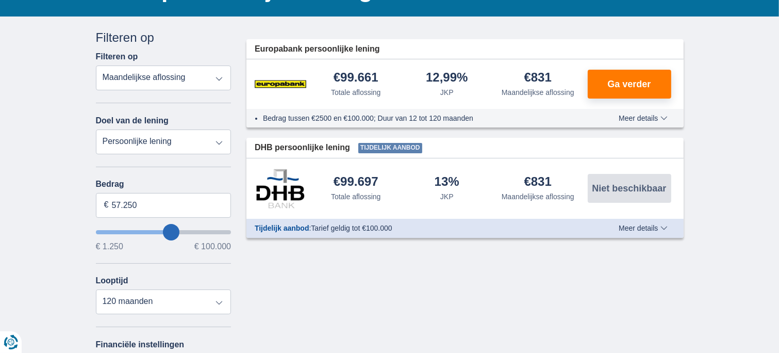 The height and width of the screenshot is (353, 779). What do you see at coordinates (163, 38) in the screenshot?
I see `div: Filteren op` at bounding box center [163, 38].